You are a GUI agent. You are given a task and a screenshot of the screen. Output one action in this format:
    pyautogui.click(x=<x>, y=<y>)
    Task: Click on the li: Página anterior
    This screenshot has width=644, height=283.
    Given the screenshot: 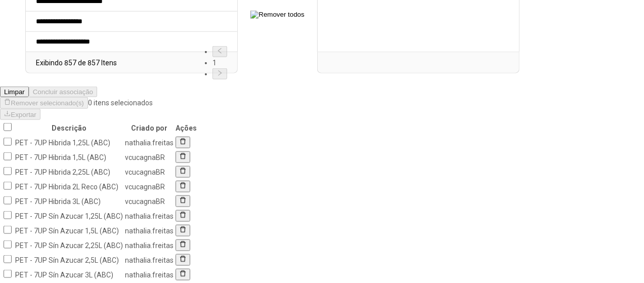 What is the action you would take?
    pyautogui.click(x=220, y=52)
    